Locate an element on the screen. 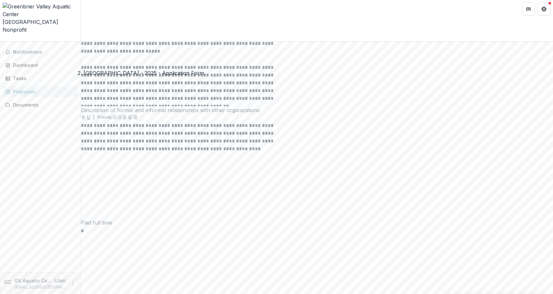 The height and width of the screenshot is (294, 553). button: Strike is located at coordinates (99, 118).